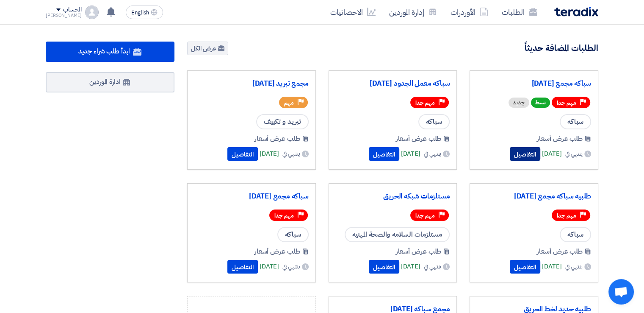 Image resolution: width=644 pixels, height=313 pixels. I want to click on img: profile_test.png, so click(92, 12).